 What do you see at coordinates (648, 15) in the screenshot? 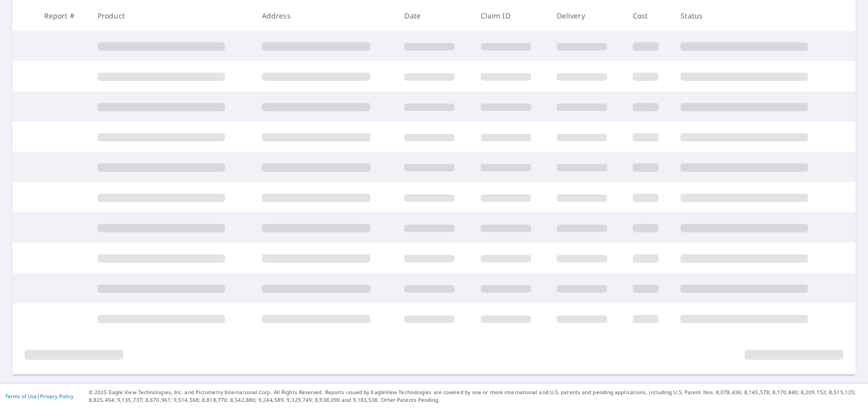
I see `th: Cost` at bounding box center [648, 15].